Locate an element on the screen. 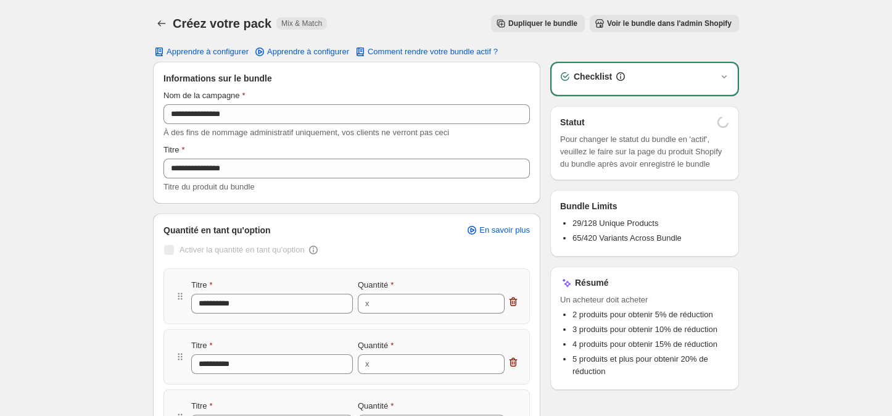  li: 4 produits pour obtenir 15% de réduction is located at coordinates (651, 344).